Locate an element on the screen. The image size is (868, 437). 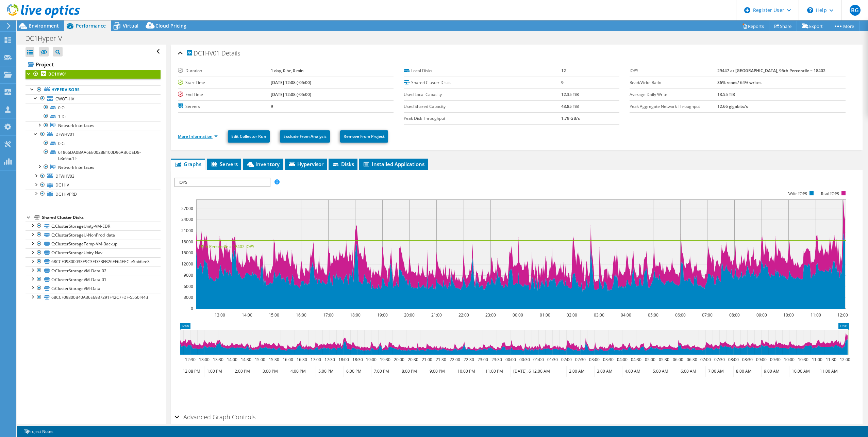
b: 1.79 GB/s is located at coordinates (571, 118).